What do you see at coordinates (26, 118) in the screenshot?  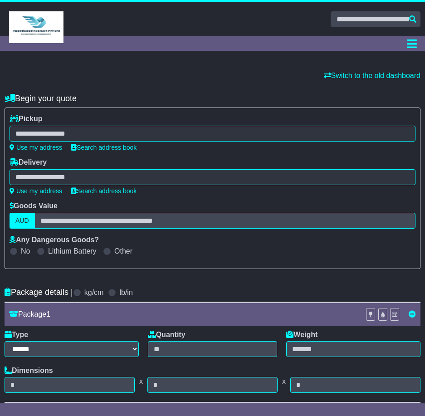 I see `label: Pickup` at bounding box center [26, 118].